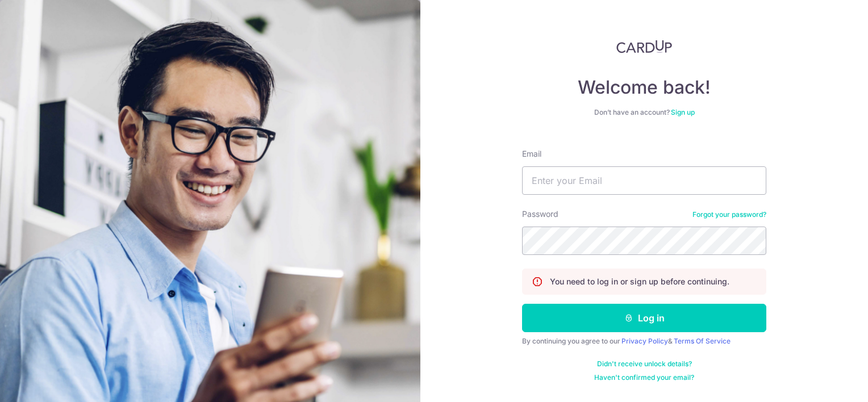 The image size is (868, 402). Describe the element at coordinates (644, 113) in the screenshot. I see `div: Don’t have an account?` at that location.